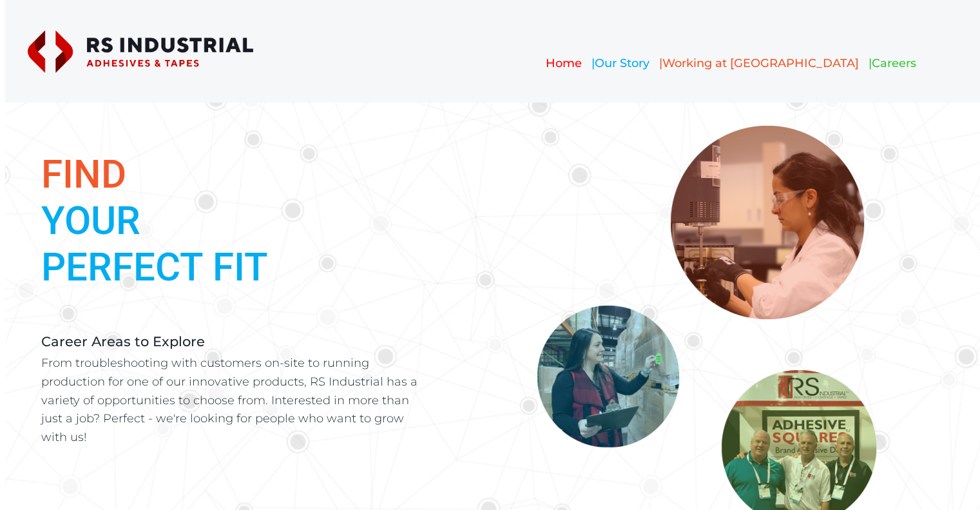 Image resolution: width=980 pixels, height=510 pixels. Describe the element at coordinates (230, 401) in the screenshot. I see `p: From troubleshooting with customers on-site to running production for one of our innovative produ...` at that location.